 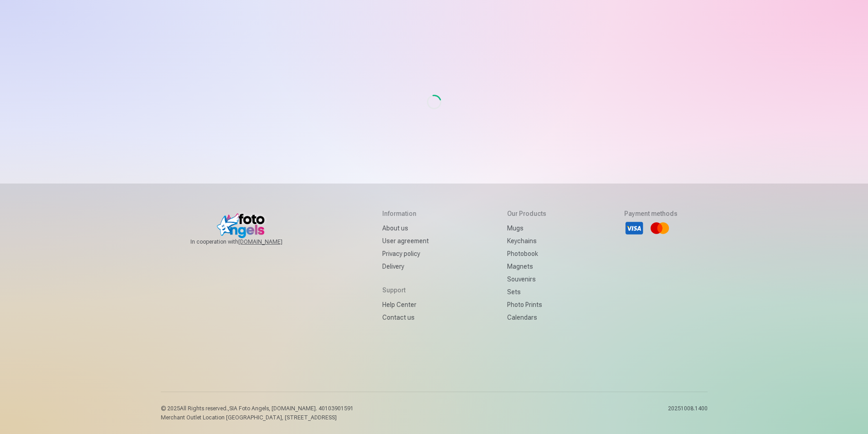 I want to click on a: Magnets, so click(x=527, y=266).